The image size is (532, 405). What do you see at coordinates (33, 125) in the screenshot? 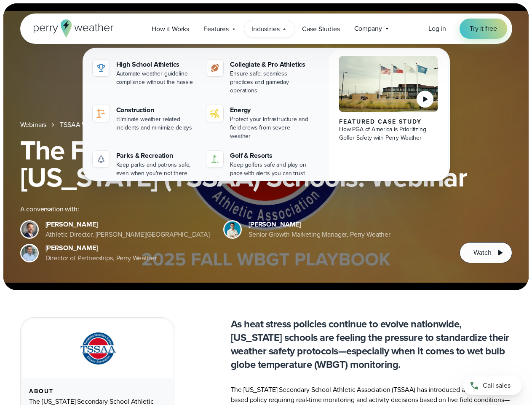
I see `a: Webinars` at bounding box center [33, 125].